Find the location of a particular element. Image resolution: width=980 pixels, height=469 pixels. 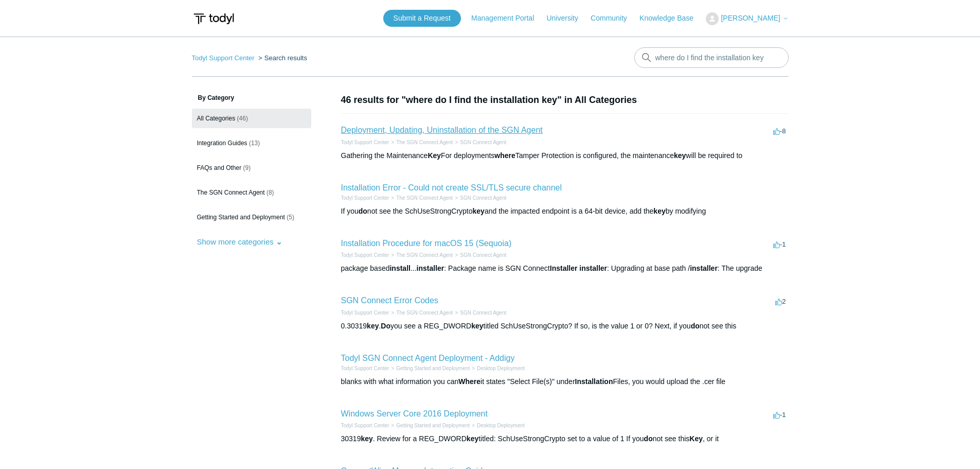

h1: 46 results for "where do I find the installation key" in All Categories is located at coordinates (565, 100).